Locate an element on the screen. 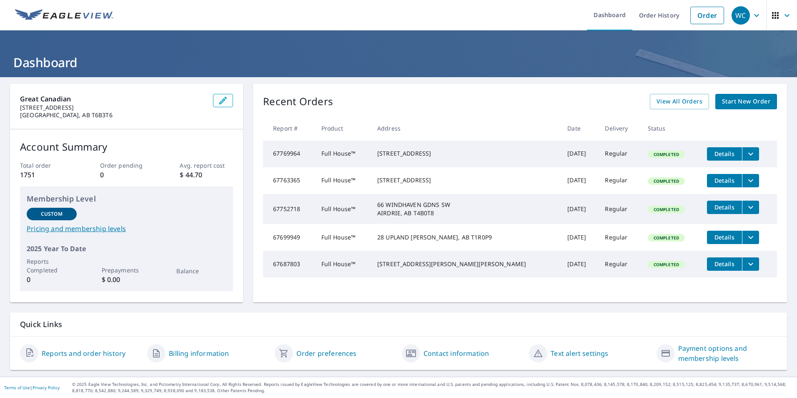 This screenshot has height=398, width=797. p: Reports Completed is located at coordinates (52, 266).